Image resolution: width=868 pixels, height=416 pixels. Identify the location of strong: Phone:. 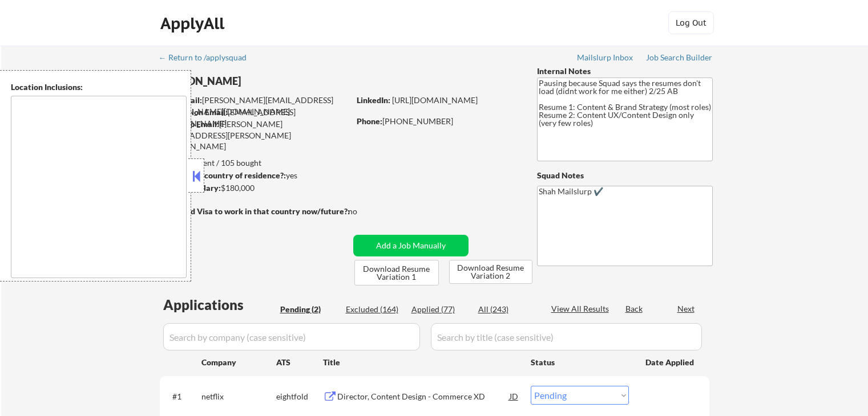
(369, 121).